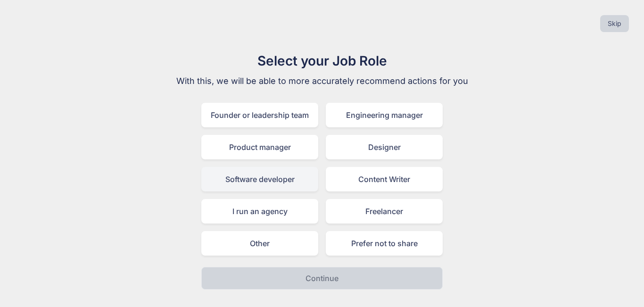 This screenshot has width=644, height=307. I want to click on div: Software developer, so click(260, 179).